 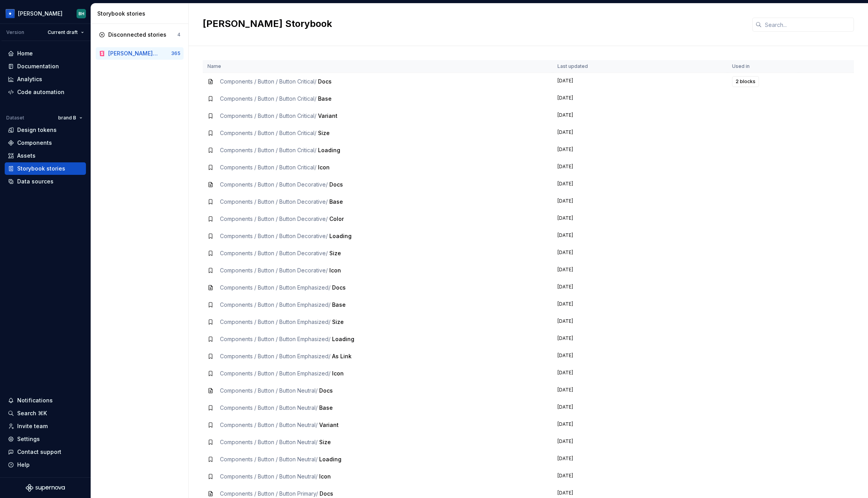 What do you see at coordinates (45, 156) in the screenshot?
I see `a: Assets` at bounding box center [45, 156].